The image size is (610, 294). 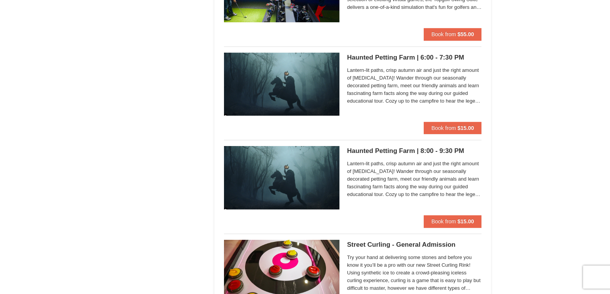 What do you see at coordinates (282, 178) in the screenshot?
I see `img: 21584748-83-65ea4c54.jpg` at bounding box center [282, 178].